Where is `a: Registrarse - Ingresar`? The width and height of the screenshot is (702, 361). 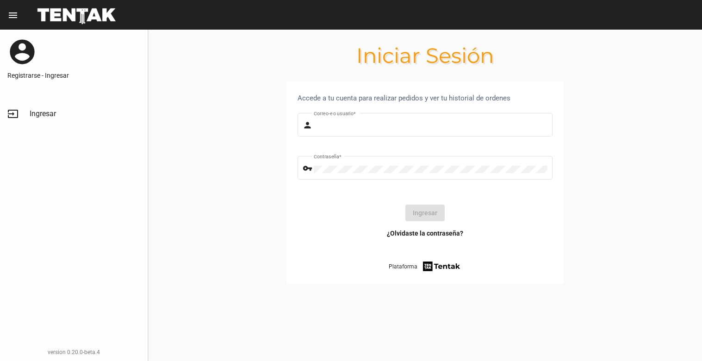 a: Registrarse - Ingresar is located at coordinates (74, 75).